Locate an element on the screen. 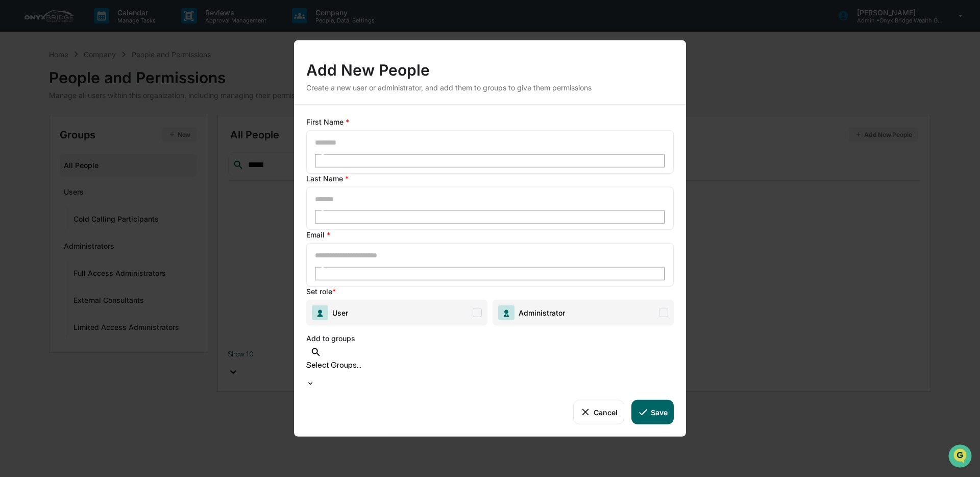 The width and height of the screenshot is (980, 477). div: Add to groups is located at coordinates (490, 336).